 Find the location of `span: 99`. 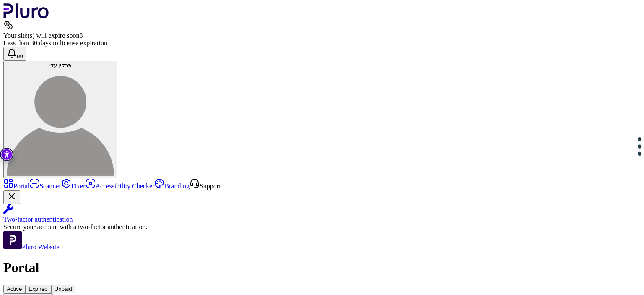

span: 99 is located at coordinates (20, 56).